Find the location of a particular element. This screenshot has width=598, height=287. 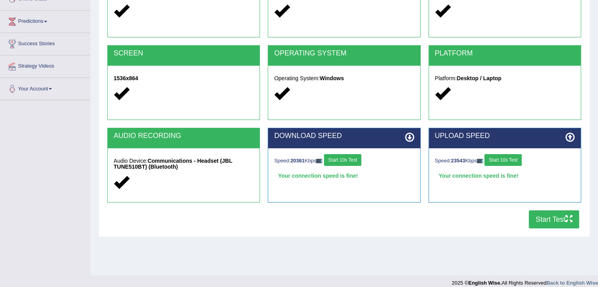

h5: Operating System: is located at coordinates (344, 78).